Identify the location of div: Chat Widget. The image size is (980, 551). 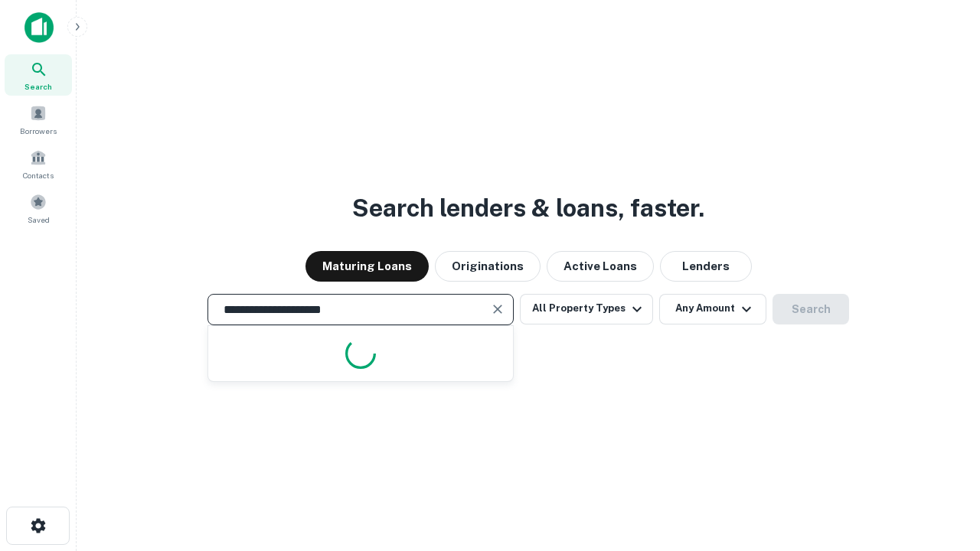
(941, 465).